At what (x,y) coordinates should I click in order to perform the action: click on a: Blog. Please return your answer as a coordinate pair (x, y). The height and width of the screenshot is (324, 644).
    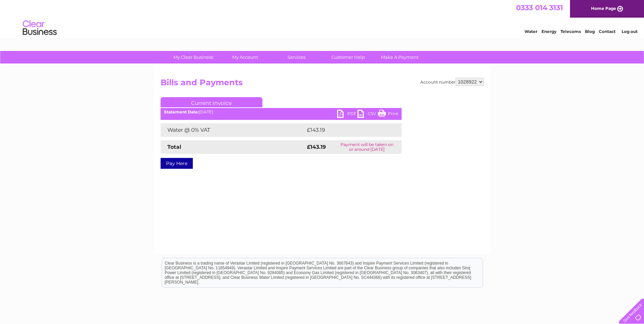
    Looking at the image, I should click on (590, 31).